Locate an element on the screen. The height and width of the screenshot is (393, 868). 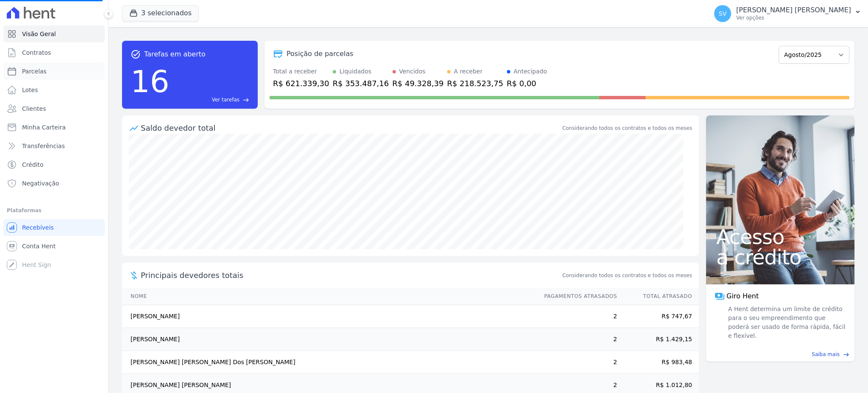
span: Considerando todos os contratos e todos os meses is located at coordinates (627, 275).